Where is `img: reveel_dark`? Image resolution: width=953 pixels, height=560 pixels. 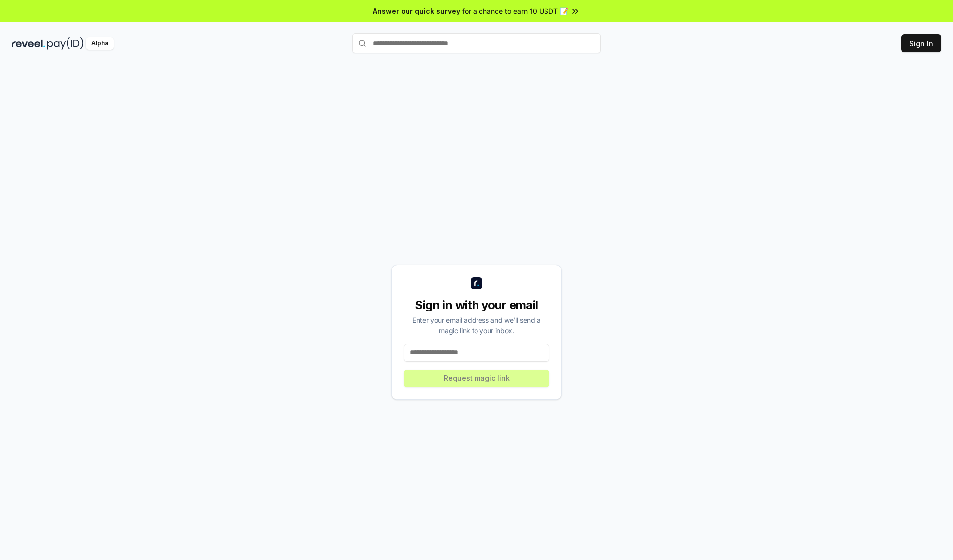
img: reveel_dark is located at coordinates (28, 43).